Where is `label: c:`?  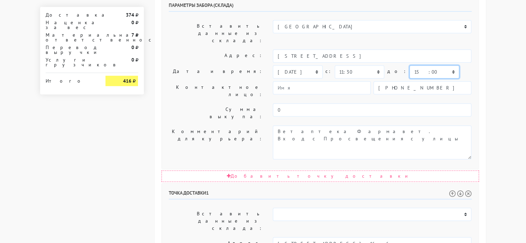
label: c: is located at coordinates (329, 71).